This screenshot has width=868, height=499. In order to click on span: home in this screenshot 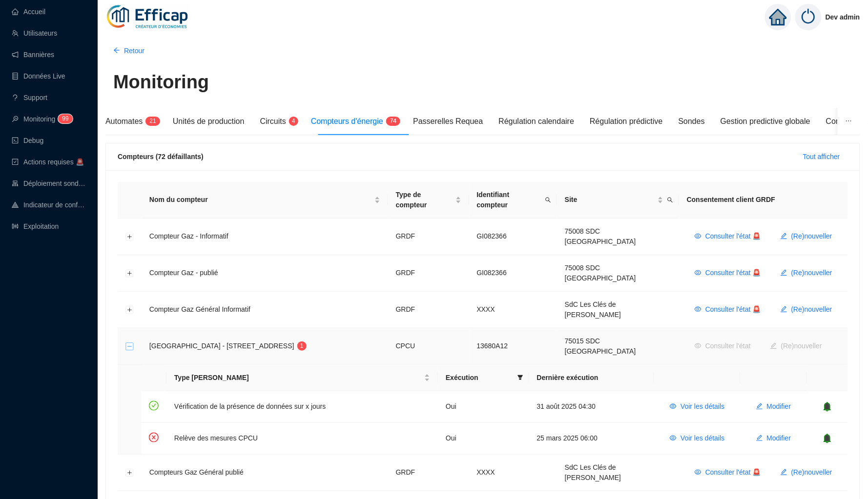, I will do `click(778, 17)`.